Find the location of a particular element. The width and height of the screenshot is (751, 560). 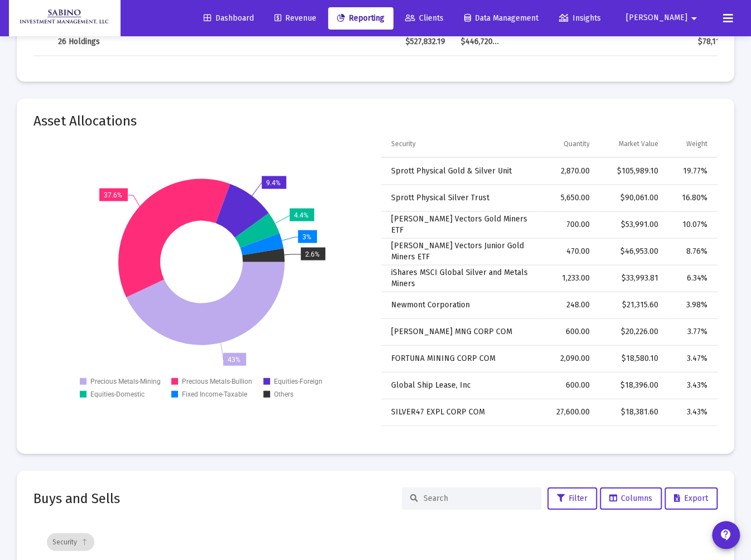

td: Sprott Physical Silver Trust is located at coordinates (461, 197).